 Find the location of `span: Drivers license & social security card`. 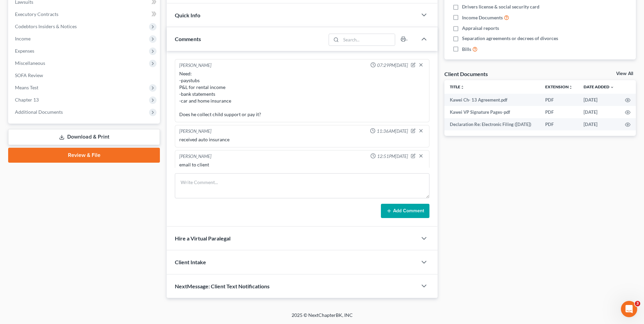

span: Drivers license & social security card is located at coordinates (501, 7).